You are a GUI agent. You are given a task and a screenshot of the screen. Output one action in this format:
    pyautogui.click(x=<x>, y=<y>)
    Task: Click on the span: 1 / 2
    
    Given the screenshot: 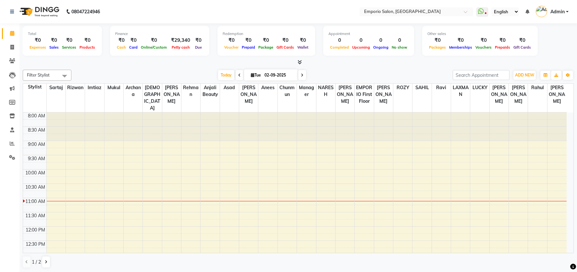 What is the action you would take?
    pyautogui.click(x=36, y=262)
    